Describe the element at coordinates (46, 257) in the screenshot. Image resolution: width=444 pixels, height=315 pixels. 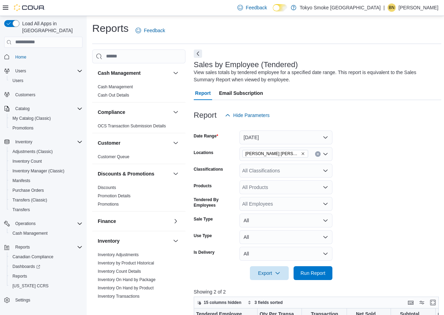
I see `span: Canadian Compliance` at that location.